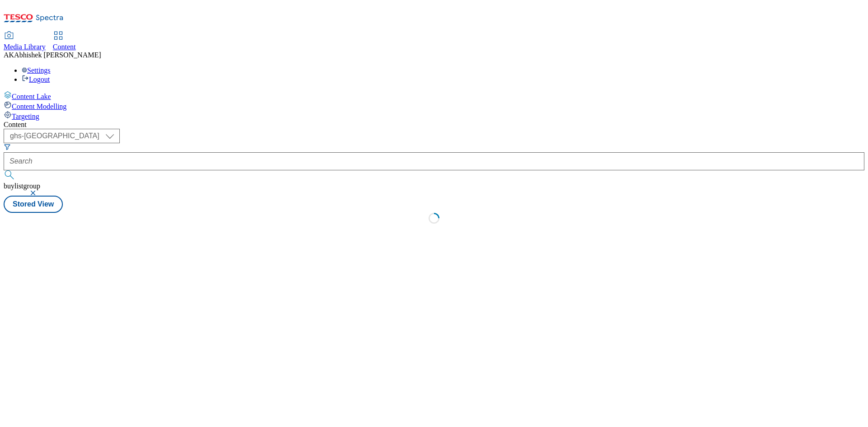 Image resolution: width=868 pixels, height=427 pixels. Describe the element at coordinates (64, 47) in the screenshot. I see `span: Content` at that location.